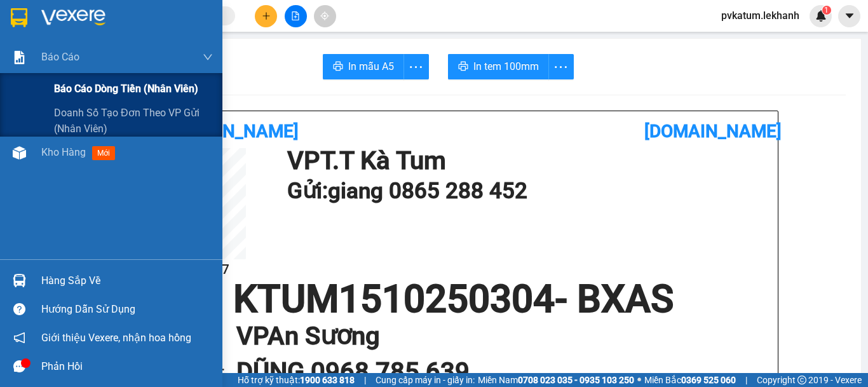 The width and height of the screenshot is (868, 387). What do you see at coordinates (208, 57) in the screenshot?
I see `span: down` at bounding box center [208, 57].